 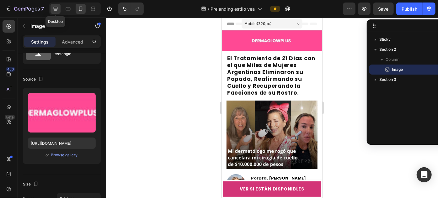 I want to click on button: Save, so click(x=383, y=9).